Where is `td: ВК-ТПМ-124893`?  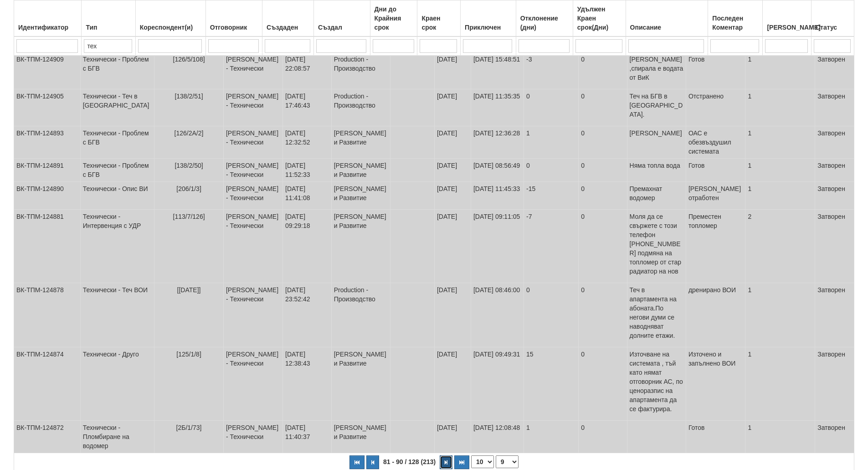 td: ВК-ТПМ-124893 is located at coordinates (48, 142).